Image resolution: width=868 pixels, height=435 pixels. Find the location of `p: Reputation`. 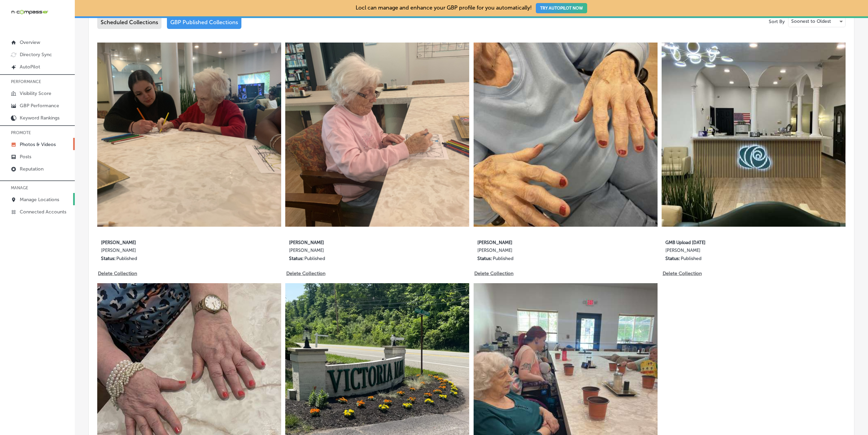

p: Reputation is located at coordinates (32, 169).